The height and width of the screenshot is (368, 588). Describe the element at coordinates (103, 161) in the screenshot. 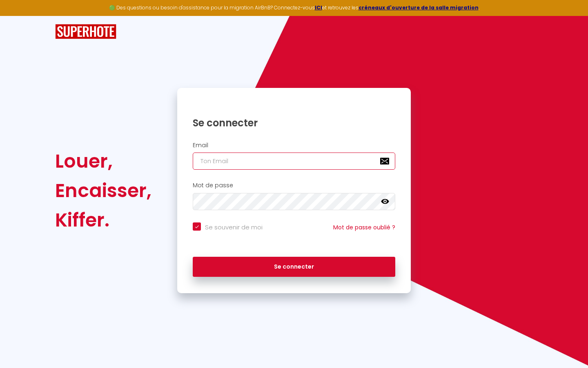

I see `div: Louer,` at that location.